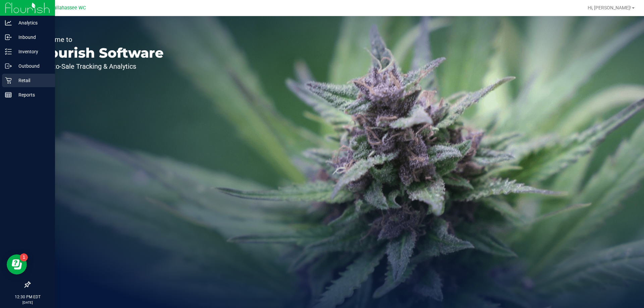 This screenshot has width=644, height=308. Describe the element at coordinates (9, 66) in the screenshot. I see `inline-svg: Outbound` at that location.